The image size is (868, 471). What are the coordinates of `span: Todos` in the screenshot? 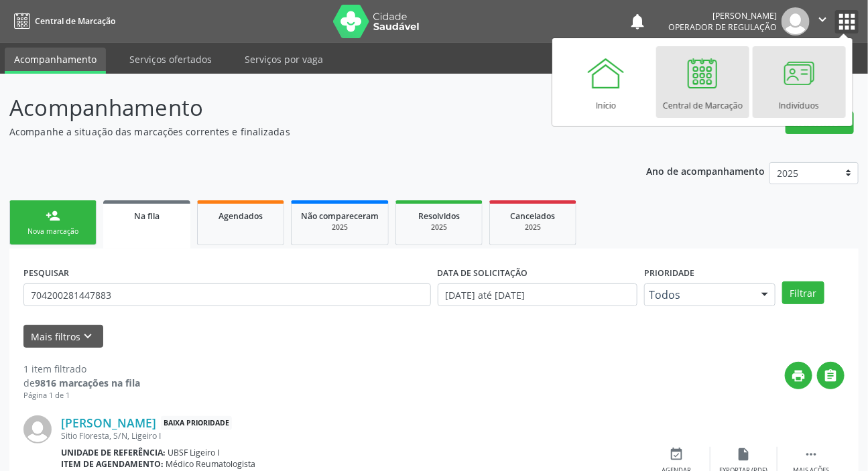 It's located at (698, 295).